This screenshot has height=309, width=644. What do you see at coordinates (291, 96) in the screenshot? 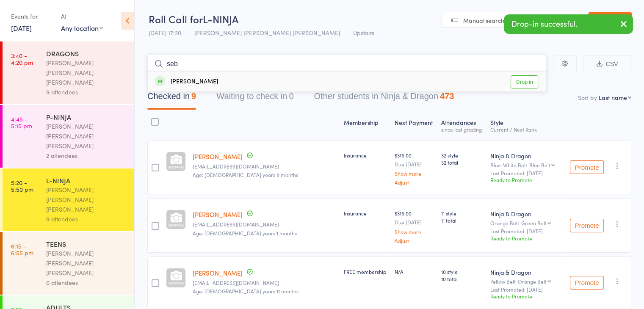
I see `div: 0` at bounding box center [291, 96].